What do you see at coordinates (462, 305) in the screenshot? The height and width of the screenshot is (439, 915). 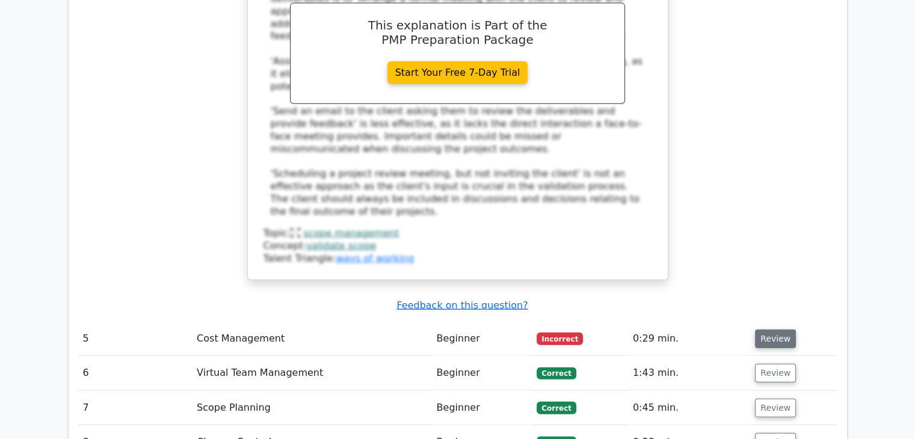 I see `u: Feedback on this question?` at bounding box center [462, 305].